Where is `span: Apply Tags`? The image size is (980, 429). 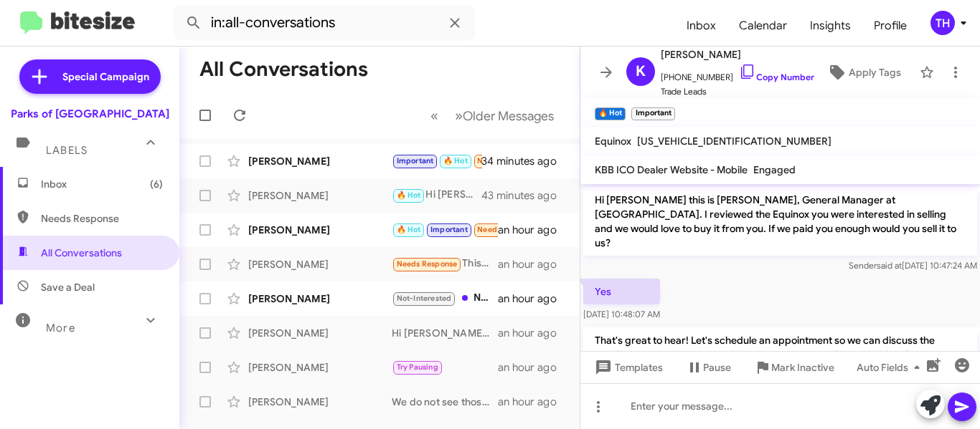 span: Apply Tags is located at coordinates (874, 72).